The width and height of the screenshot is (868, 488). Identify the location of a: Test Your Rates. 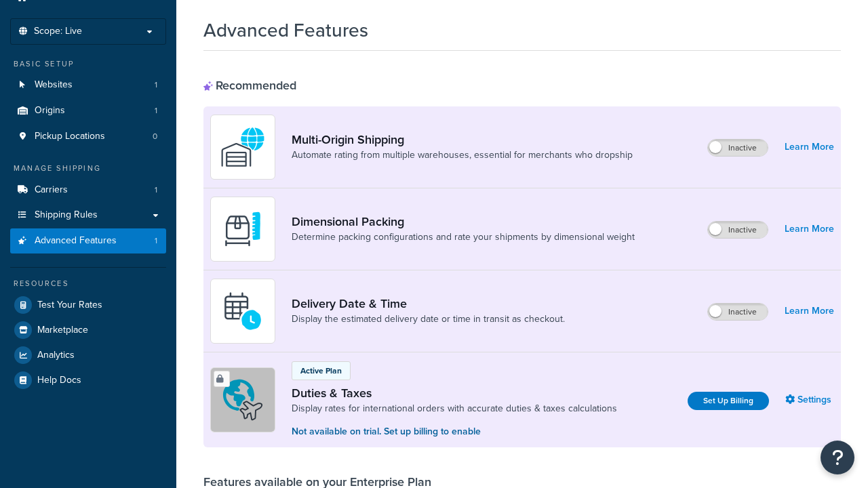
(88, 305).